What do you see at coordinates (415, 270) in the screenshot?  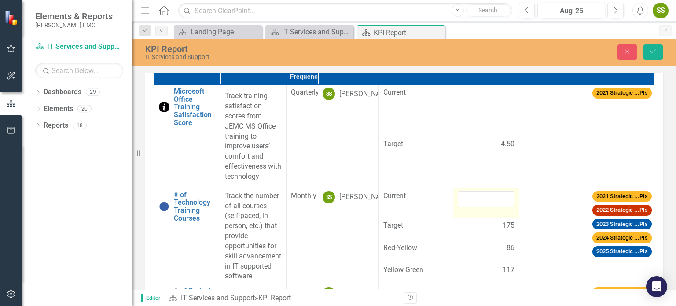 I see `span: Yellow-Green` at bounding box center [415, 270].